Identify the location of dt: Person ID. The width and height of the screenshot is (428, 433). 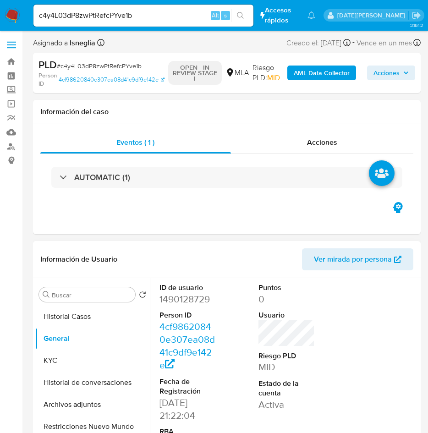
(188, 315).